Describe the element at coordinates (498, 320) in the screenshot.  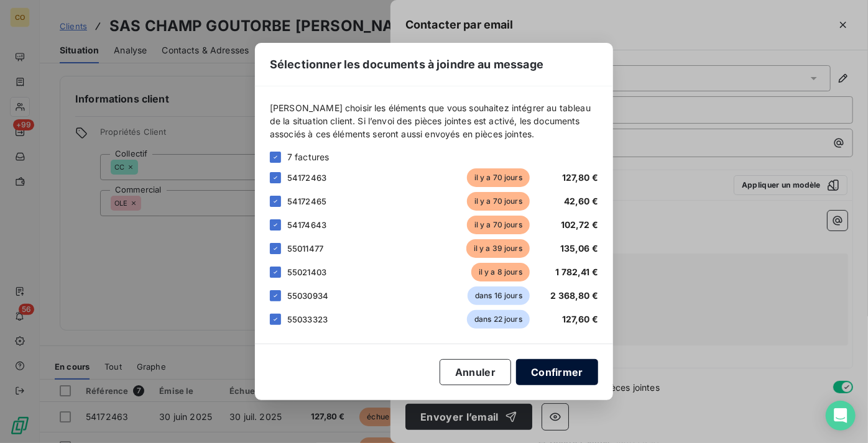
I see `span: dans 22 jours` at that location.